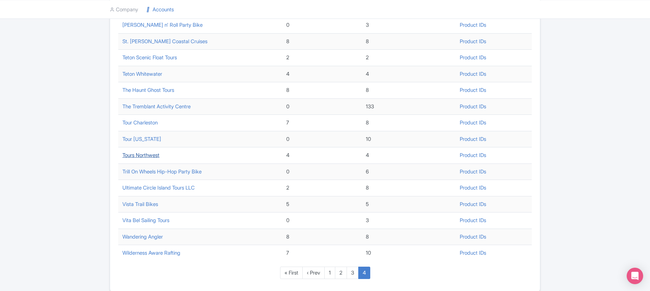 This screenshot has height=291, width=650. I want to click on a: 4, so click(364, 273).